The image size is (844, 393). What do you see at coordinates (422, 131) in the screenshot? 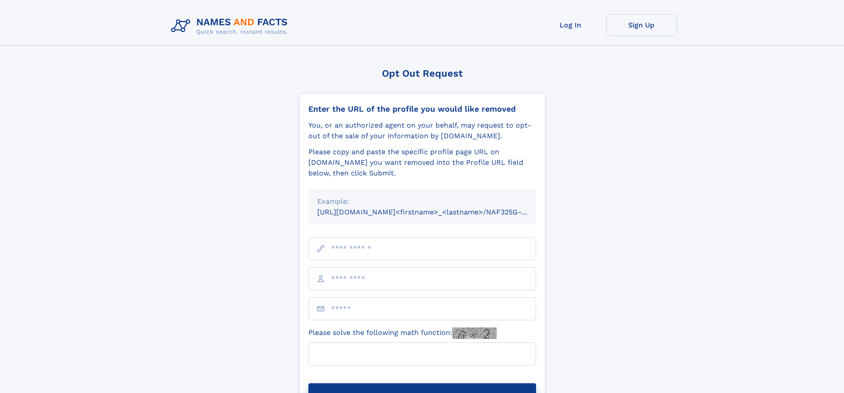
I see `div: You, or an authorized agent on your behalf, may request to opt-out of the sale of your informatio...` at bounding box center [422, 131].